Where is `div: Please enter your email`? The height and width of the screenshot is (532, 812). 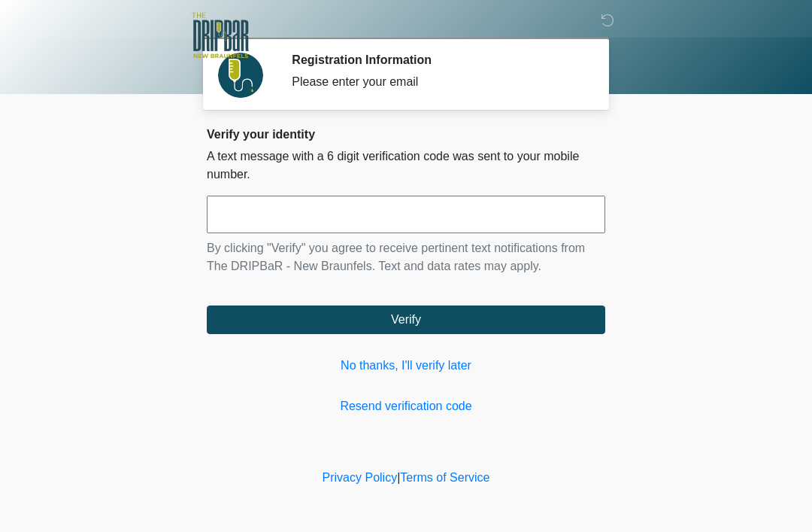
div: Please enter your email is located at coordinates (436, 82).